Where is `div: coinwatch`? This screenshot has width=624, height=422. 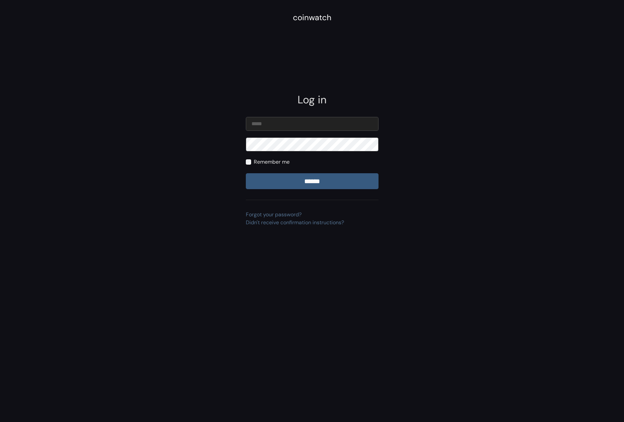 div: coinwatch is located at coordinates (312, 18).